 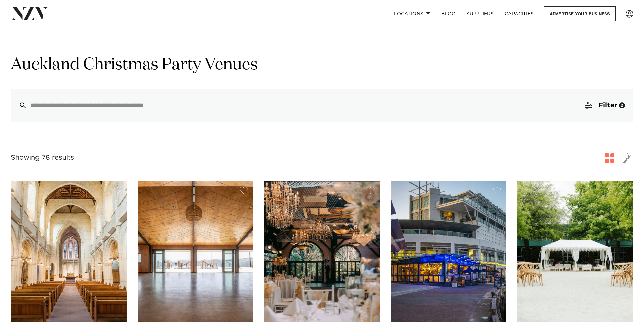 What do you see at coordinates (480, 14) in the screenshot?
I see `a: SUPPLIERS` at bounding box center [480, 14].